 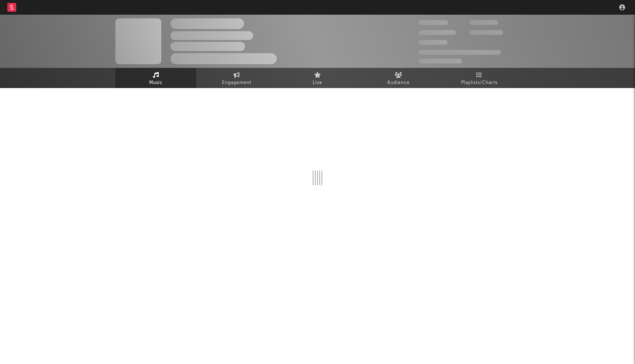 I want to click on span: 50,000,000 Monthly Listeners, so click(x=460, y=52).